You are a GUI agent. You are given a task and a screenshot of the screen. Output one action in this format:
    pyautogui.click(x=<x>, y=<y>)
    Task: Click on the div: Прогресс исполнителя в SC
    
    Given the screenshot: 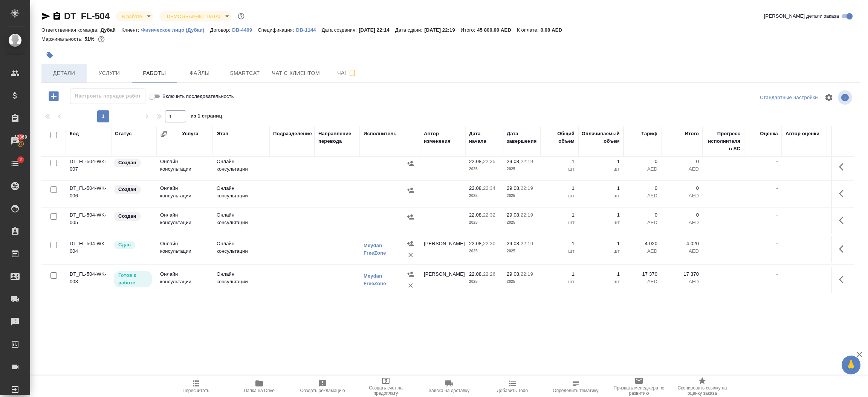 What is the action you would take?
    pyautogui.click(x=723, y=141)
    